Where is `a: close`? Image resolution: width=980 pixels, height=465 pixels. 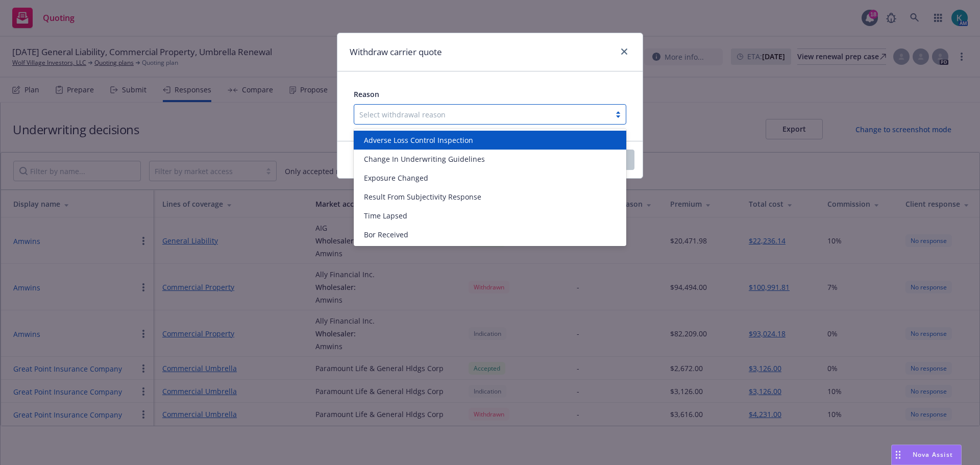
a: close is located at coordinates (624, 52).